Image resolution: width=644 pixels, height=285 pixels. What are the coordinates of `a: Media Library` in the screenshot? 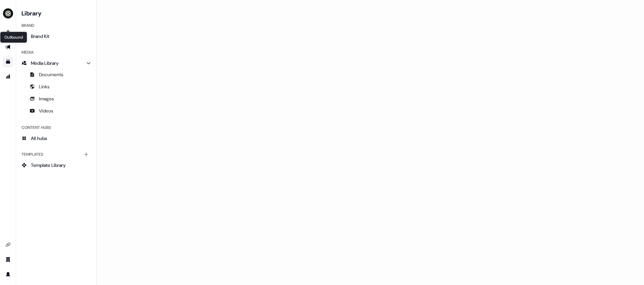 It's located at (56, 63).